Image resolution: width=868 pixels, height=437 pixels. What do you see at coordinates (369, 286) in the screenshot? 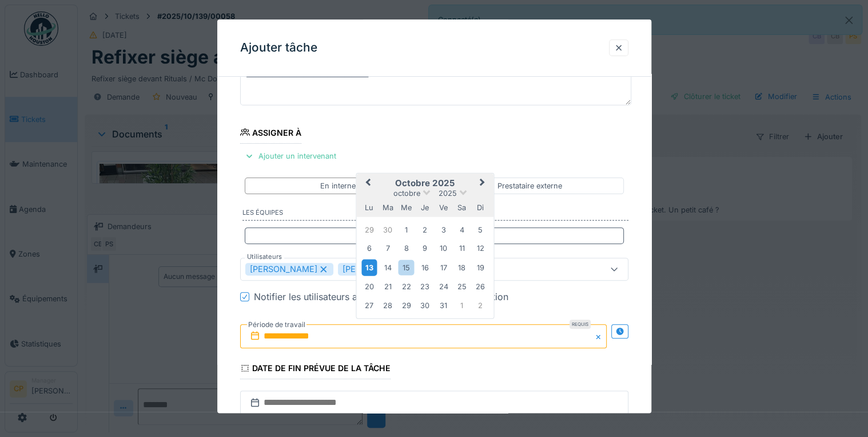
I see `div: Choose lundi 20 octobre 2025` at bounding box center [369, 286].